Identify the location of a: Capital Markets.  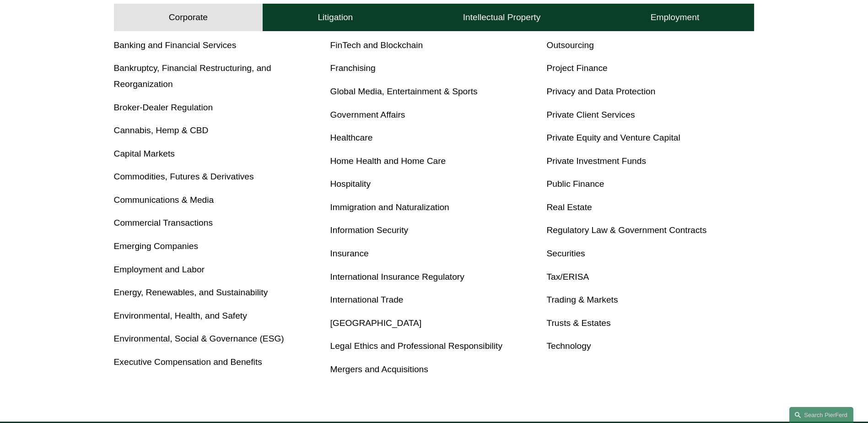
(144, 154).